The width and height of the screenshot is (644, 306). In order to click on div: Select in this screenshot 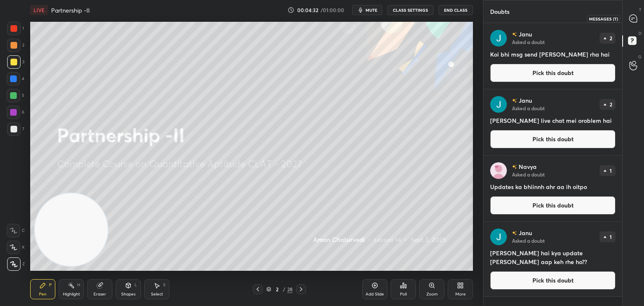, I will do `click(157, 295)`.